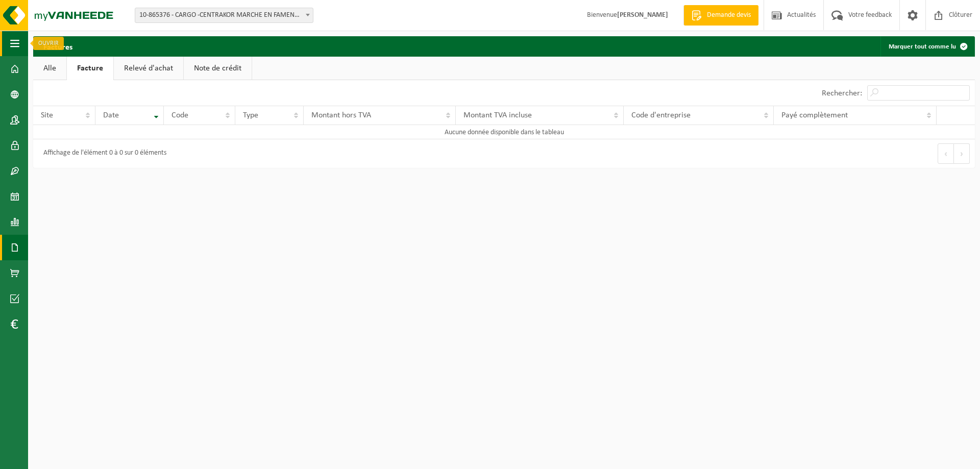 The image size is (980, 469). Describe the element at coordinates (90, 68) in the screenshot. I see `a: Facture` at that location.